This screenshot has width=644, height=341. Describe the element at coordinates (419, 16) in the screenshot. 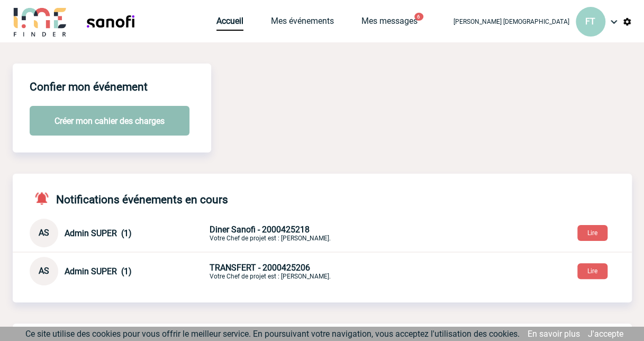

I see `button: 6` at that location.